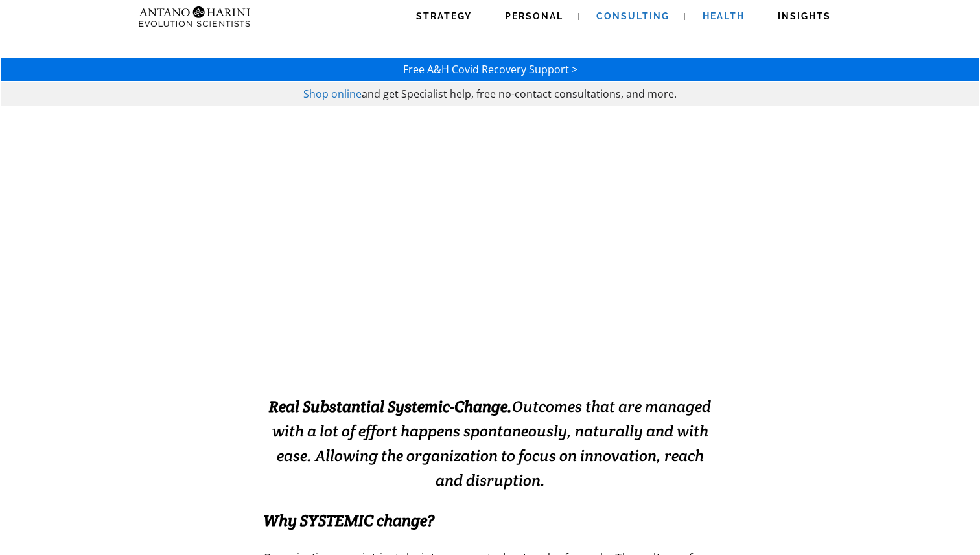  Describe the element at coordinates (349, 521) in the screenshot. I see `span: Why SYSTEMIC change?` at that location.